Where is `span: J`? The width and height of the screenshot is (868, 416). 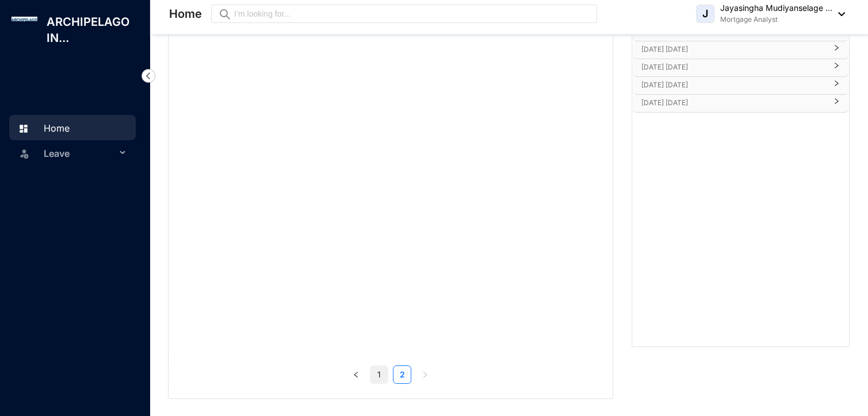 span: J is located at coordinates (705, 14).